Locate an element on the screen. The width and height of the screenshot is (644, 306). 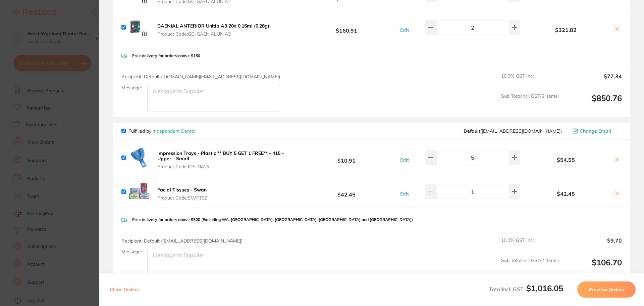
p: Free delivery for orders above $150 is located at coordinates (166, 55).